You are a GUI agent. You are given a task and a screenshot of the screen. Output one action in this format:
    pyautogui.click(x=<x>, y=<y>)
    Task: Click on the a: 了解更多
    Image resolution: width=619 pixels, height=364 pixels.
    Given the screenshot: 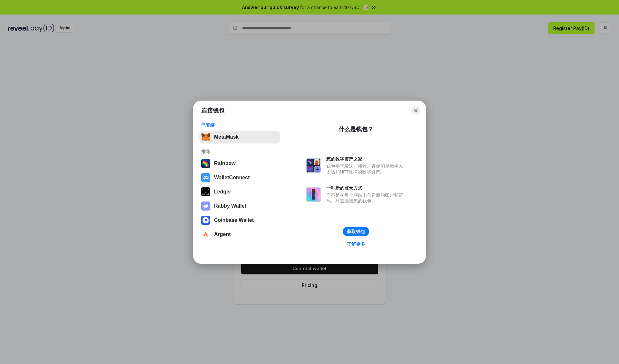 What is the action you would take?
    pyautogui.click(x=356, y=244)
    